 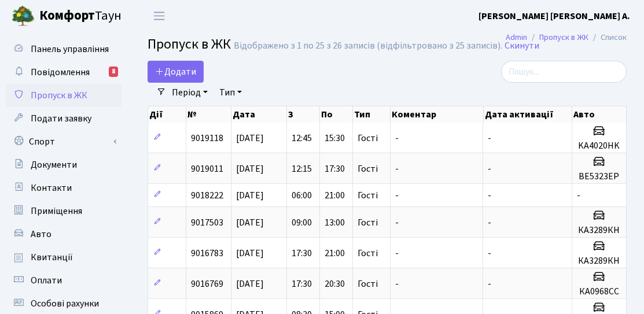 What do you see at coordinates (159, 16) in the screenshot?
I see `button: Переключити навігацію` at bounding box center [159, 16].